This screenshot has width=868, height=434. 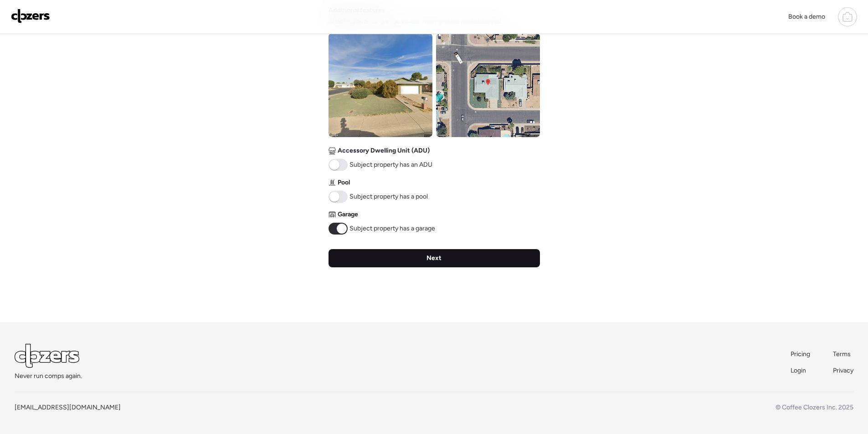 What do you see at coordinates (843, 371) in the screenshot?
I see `span: Privacy` at bounding box center [843, 371].